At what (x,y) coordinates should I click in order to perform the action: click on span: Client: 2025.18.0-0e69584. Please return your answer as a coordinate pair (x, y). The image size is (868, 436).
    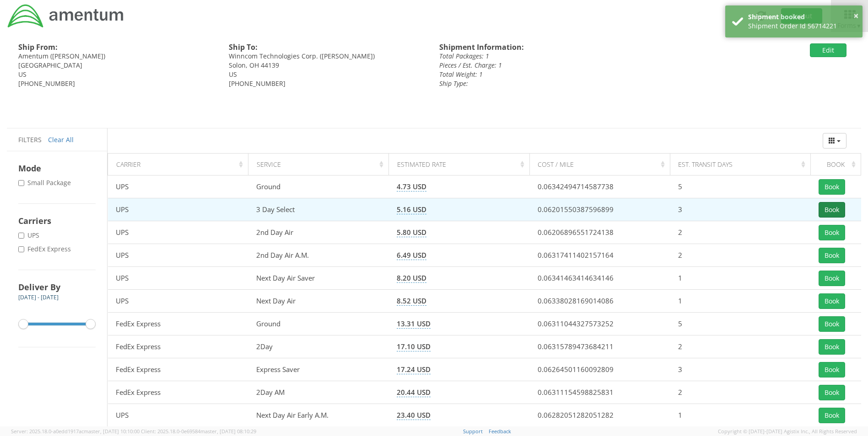
    Looking at the image, I should click on (199, 432).